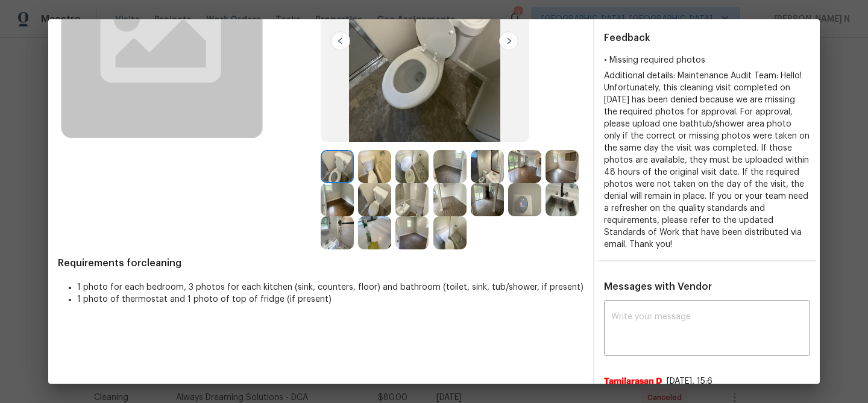  What do you see at coordinates (330, 288) in the screenshot?
I see `li: 1 photo for each bedroom, 3 photos for each kitchen (sink, counters, floor) and bathroom (toilet,...` at bounding box center [330, 288].